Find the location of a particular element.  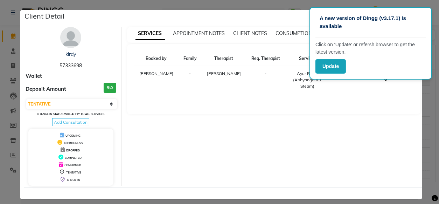

th: Therapist is located at coordinates (224, 58).